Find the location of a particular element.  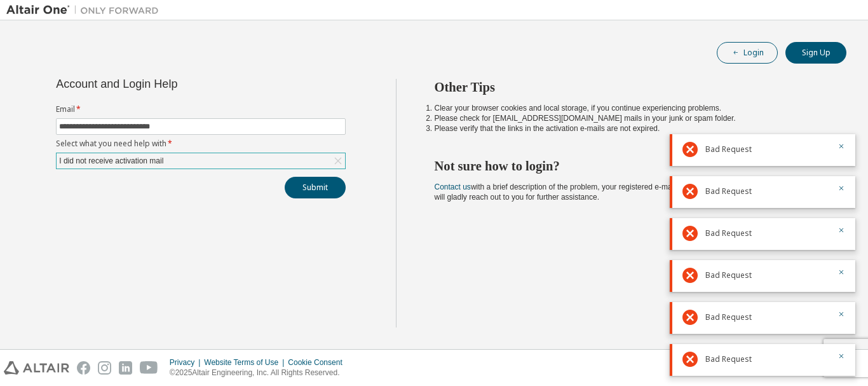

p: © 2025 Altair Engineering, Inc. All Rights Reserved. is located at coordinates (260, 373).